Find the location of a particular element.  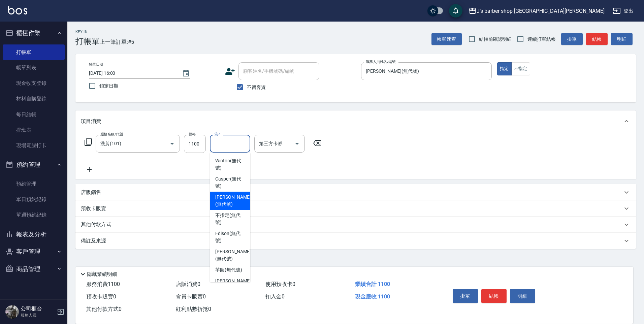

span: 會員卡販賣 0 is located at coordinates (191, 297).